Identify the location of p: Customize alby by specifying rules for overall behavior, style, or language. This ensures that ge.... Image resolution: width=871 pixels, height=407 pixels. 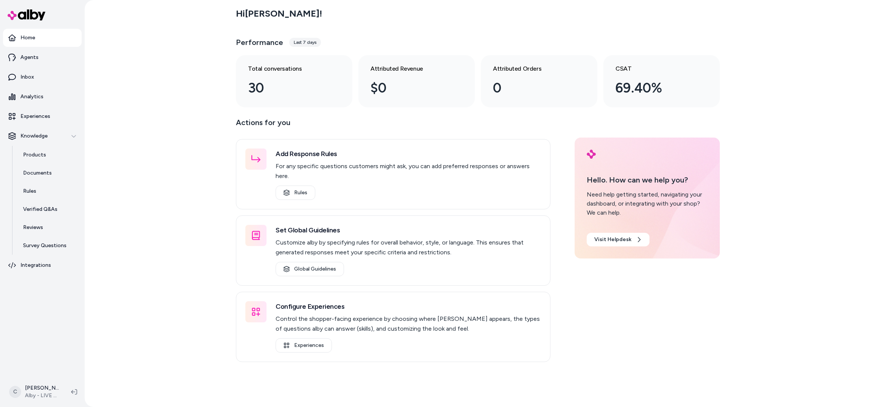
(409, 248).